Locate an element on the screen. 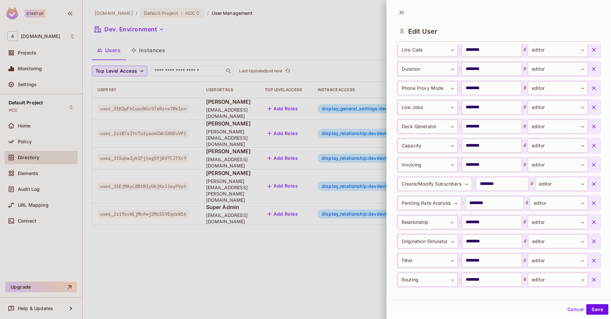  button: Cancel is located at coordinates (576, 310).